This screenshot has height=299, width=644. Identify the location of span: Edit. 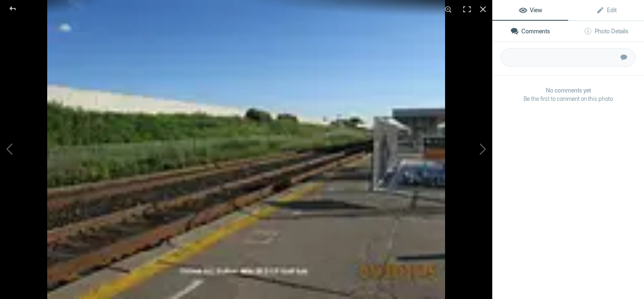
(606, 10).